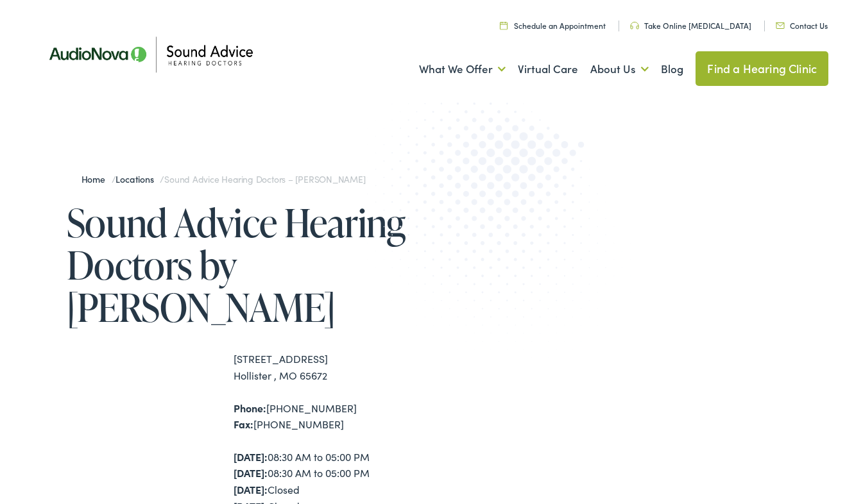 This screenshot has height=504, width=863. What do you see at coordinates (243, 424) in the screenshot?
I see `strong: Fax:` at bounding box center [243, 424].